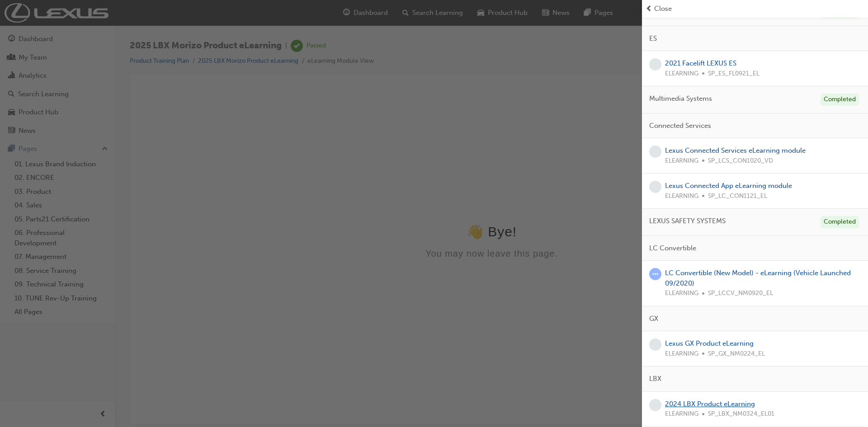  I want to click on span: SP_GX_NM0224_EL, so click(737, 354).